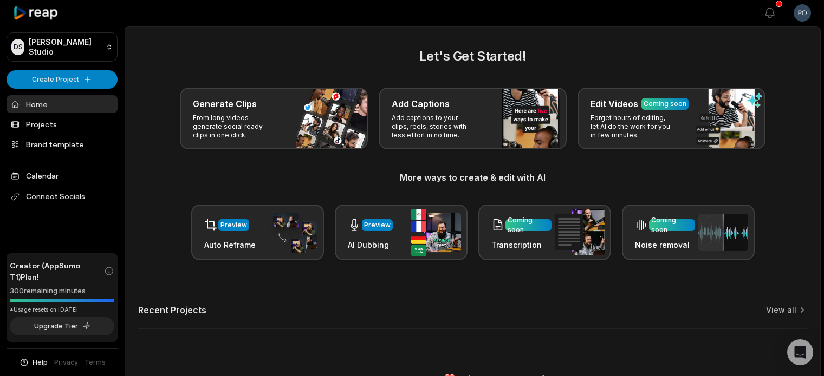 The image size is (824, 376). I want to click on img: transcription.png, so click(580, 232).